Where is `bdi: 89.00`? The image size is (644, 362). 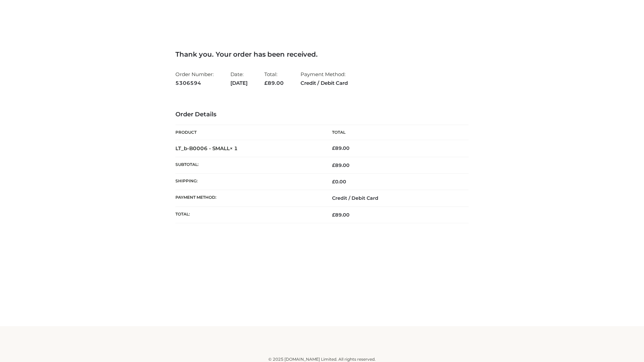
bdi: 89.00 is located at coordinates (341, 148).